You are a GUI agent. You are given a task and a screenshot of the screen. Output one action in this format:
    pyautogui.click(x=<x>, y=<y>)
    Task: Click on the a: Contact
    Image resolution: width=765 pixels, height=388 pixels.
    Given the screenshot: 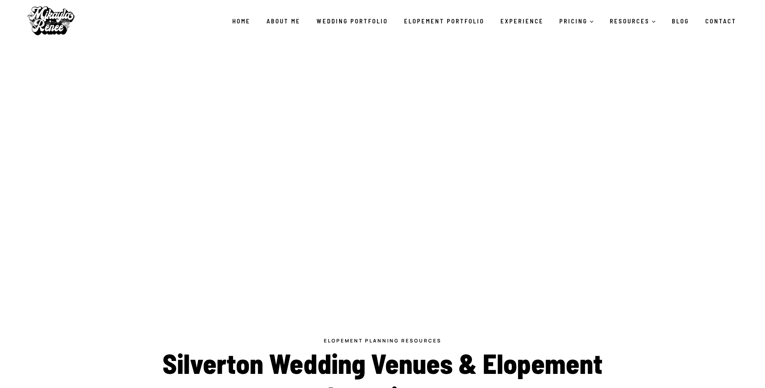 What is the action you would take?
    pyautogui.click(x=720, y=21)
    